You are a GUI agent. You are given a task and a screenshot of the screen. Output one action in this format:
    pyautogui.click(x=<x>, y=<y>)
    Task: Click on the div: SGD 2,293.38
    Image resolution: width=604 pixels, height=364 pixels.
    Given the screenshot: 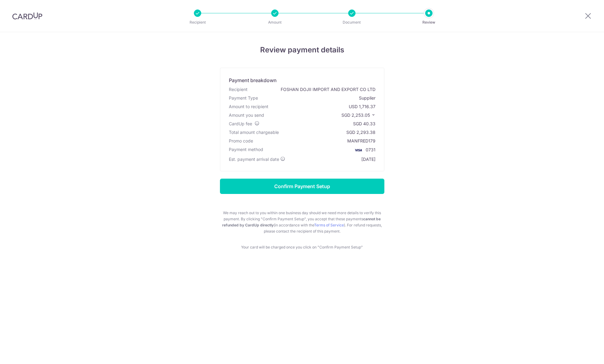 What is the action you would take?
    pyautogui.click(x=361, y=132)
    